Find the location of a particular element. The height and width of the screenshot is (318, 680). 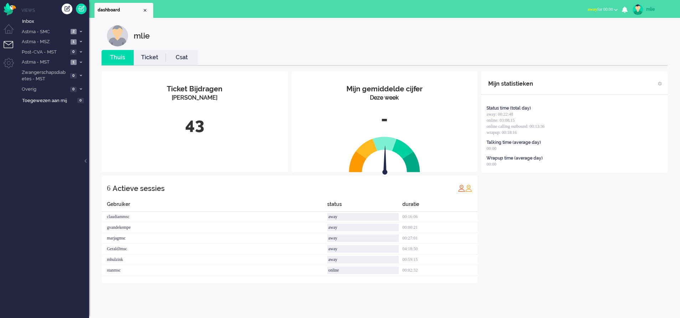

a: Omnidesk is located at coordinates (10, 7).